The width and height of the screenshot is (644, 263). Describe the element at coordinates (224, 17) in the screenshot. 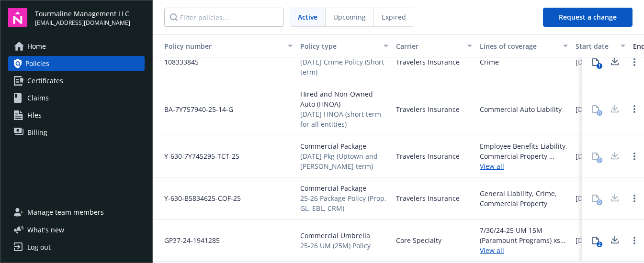

I see `input: Filter policies...` at that location.